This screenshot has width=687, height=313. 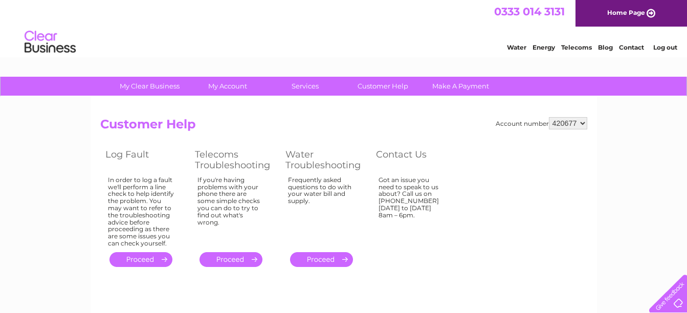 I want to click on div: In order to log a fault we'll perform a line check to help identify the problem. You may want to ..., so click(x=141, y=212).